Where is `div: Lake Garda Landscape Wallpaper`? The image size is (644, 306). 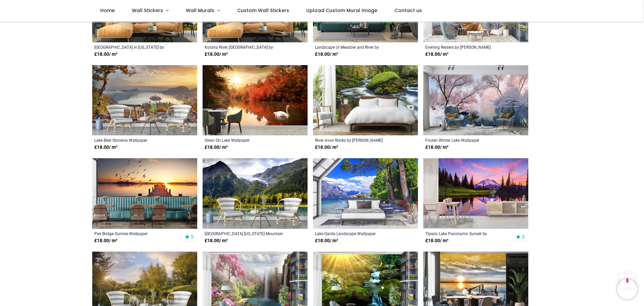 div: Lake Garda Landscape Wallpaper is located at coordinates (355, 233).